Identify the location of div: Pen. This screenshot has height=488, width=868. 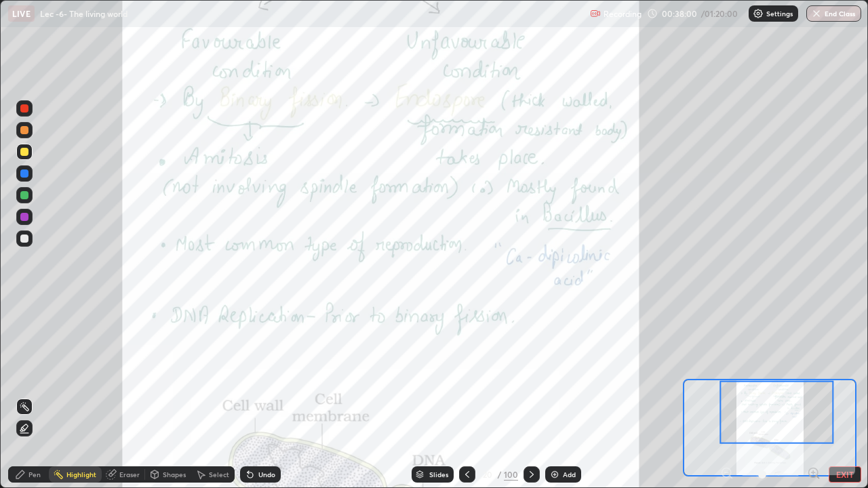
(34, 474).